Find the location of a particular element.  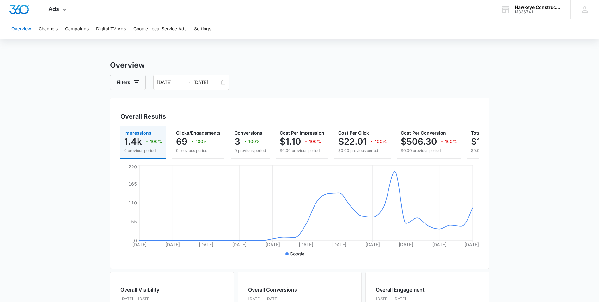

span: Impressions is located at coordinates (138, 132).